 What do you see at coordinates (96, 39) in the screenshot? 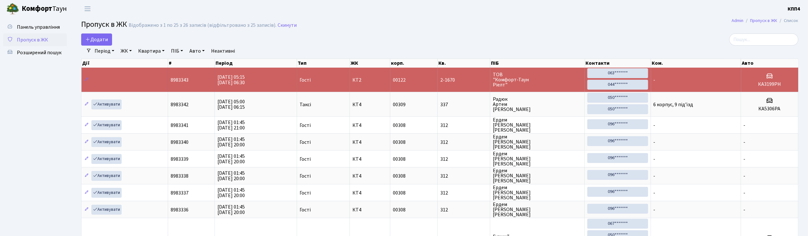
I see `span: Додати` at bounding box center [96, 39].